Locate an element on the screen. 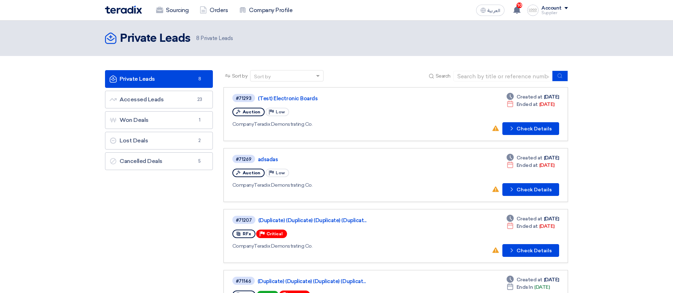 The height and width of the screenshot is (293, 673). a: Won Deals1 is located at coordinates (159, 120).